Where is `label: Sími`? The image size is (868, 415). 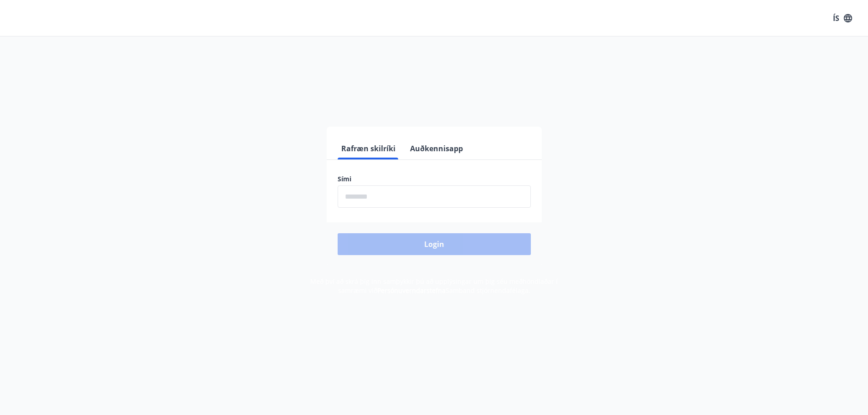 label: Sími is located at coordinates (434, 179).